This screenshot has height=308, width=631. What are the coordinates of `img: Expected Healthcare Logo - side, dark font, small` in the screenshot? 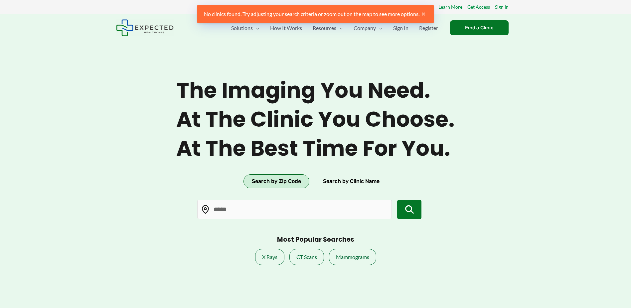 It's located at (145, 28).